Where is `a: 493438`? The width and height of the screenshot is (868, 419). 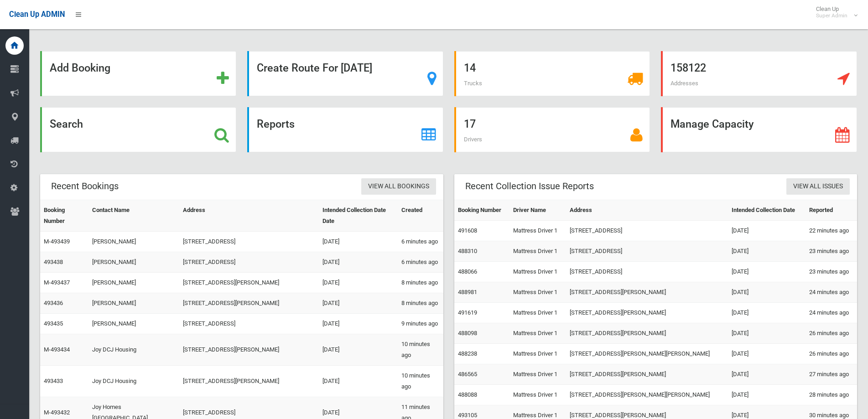 a: 493438 is located at coordinates (54, 262).